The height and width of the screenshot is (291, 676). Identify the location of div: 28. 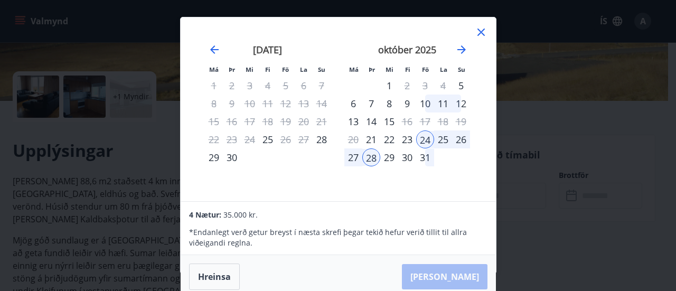
(372, 157).